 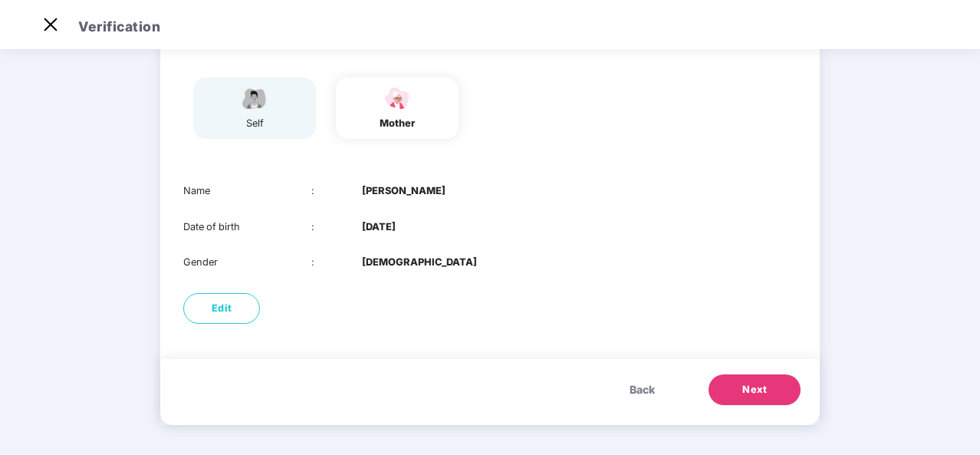 I want to click on div: mother, so click(x=397, y=123).